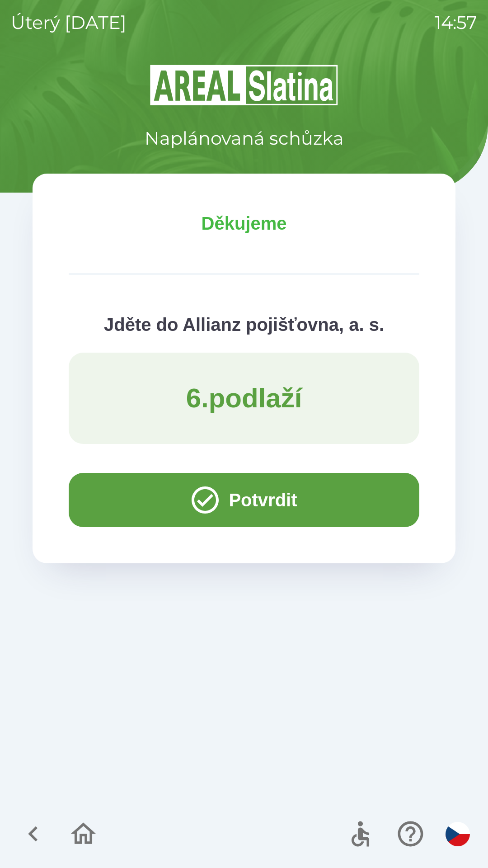  Describe the element at coordinates (458, 834) in the screenshot. I see `img: cs flag` at that location.